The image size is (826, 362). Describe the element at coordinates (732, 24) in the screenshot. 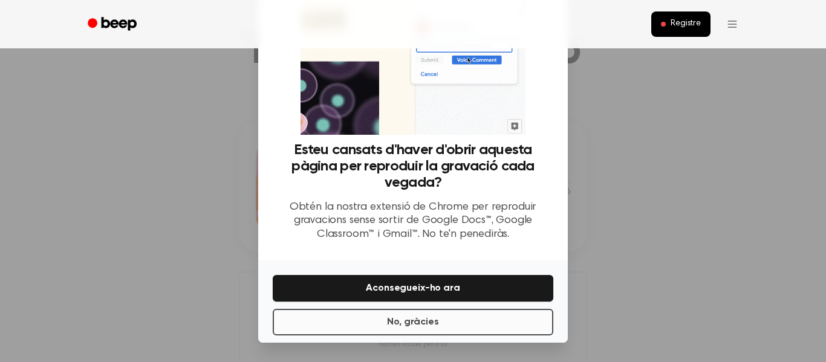

I see `button: Obre el menú` at that location.